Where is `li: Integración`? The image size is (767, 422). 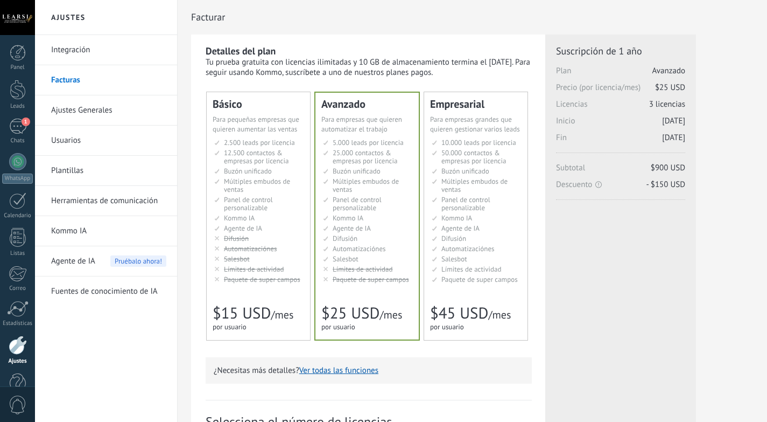 li: Integración is located at coordinates (106, 50).